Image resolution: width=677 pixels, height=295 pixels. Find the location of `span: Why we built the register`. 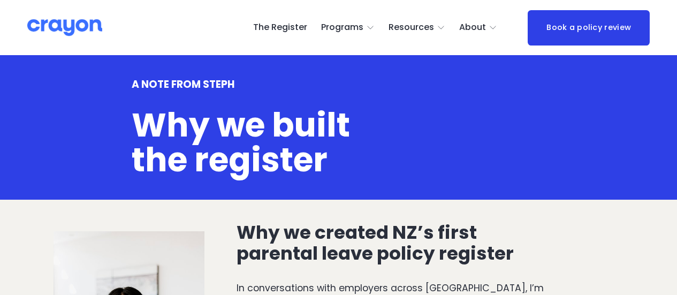

span: Why we built the register is located at coordinates (244, 142).